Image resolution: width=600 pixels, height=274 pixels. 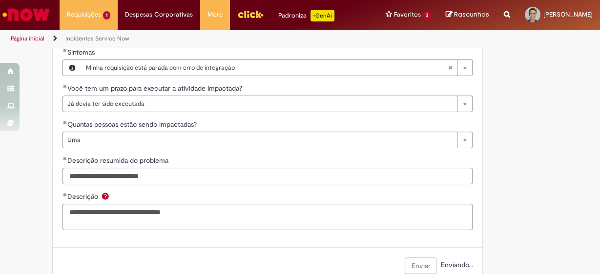 I want to click on abbr: Limpar campo Sintomas, so click(x=450, y=68).